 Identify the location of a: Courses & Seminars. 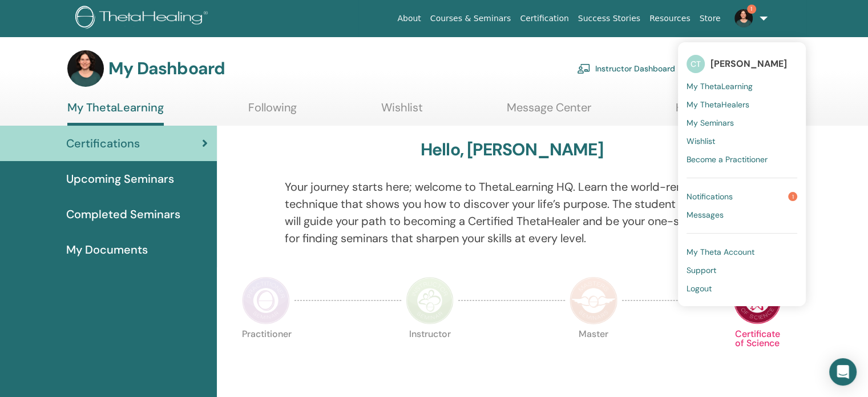
(471, 18).